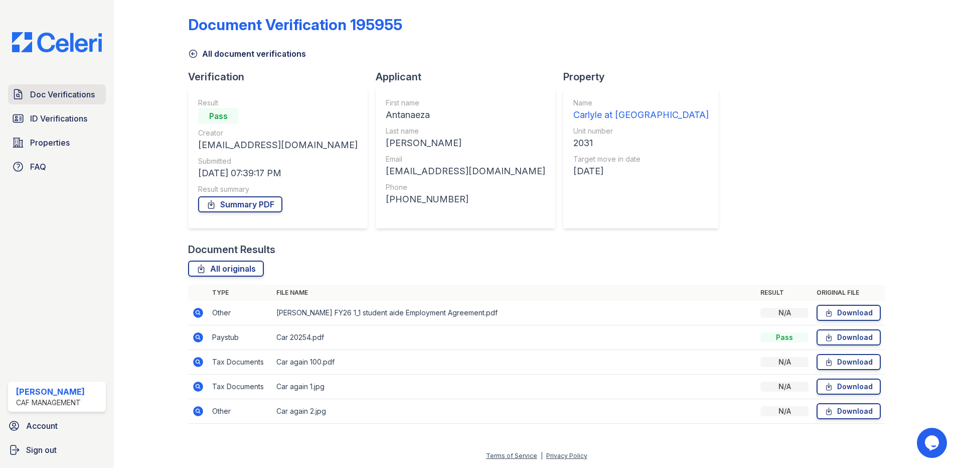  I want to click on div: Result, so click(278, 103).